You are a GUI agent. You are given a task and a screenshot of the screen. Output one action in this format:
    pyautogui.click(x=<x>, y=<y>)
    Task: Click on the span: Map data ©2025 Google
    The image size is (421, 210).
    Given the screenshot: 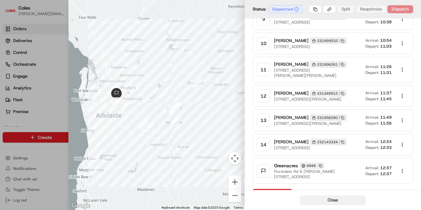 What is the action you would take?
    pyautogui.click(x=211, y=207)
    